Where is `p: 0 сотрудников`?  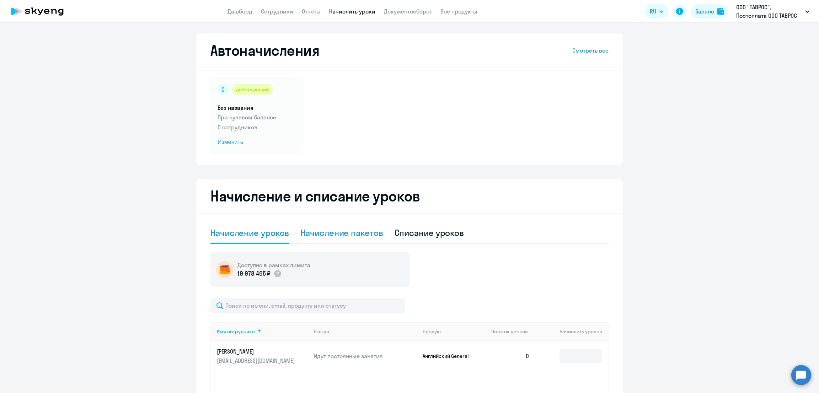
p: 0 сотрудников is located at coordinates (257, 127).